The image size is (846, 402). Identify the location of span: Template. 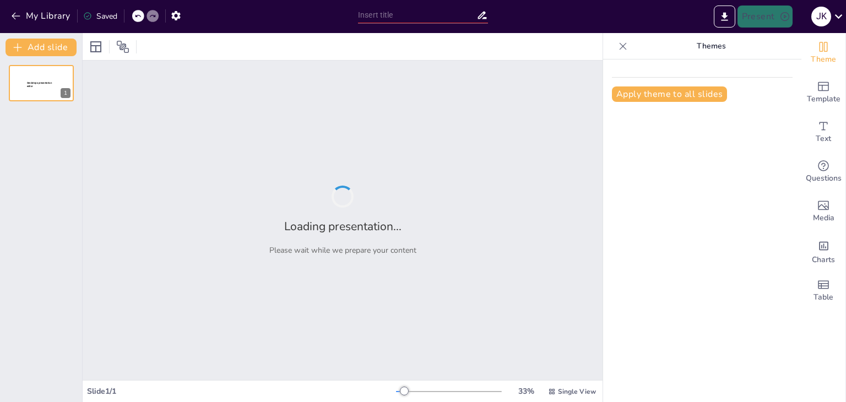
(823, 99).